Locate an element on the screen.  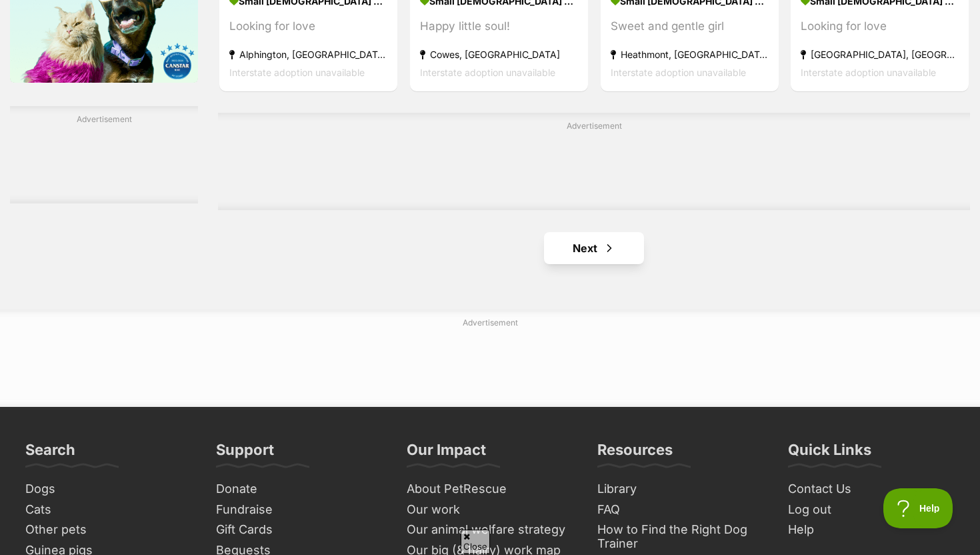
a: How to Find the Right Dog Trainer is located at coordinates (681, 536).